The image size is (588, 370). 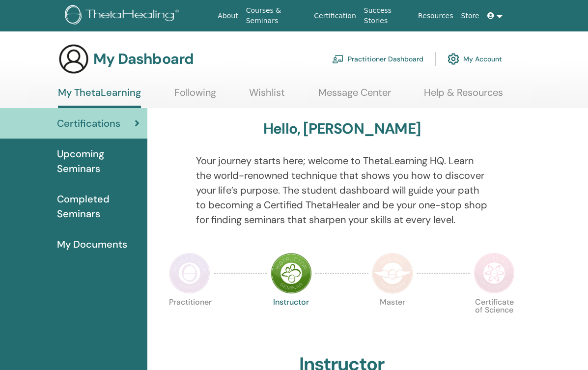 I want to click on a: My Account, so click(x=474, y=59).